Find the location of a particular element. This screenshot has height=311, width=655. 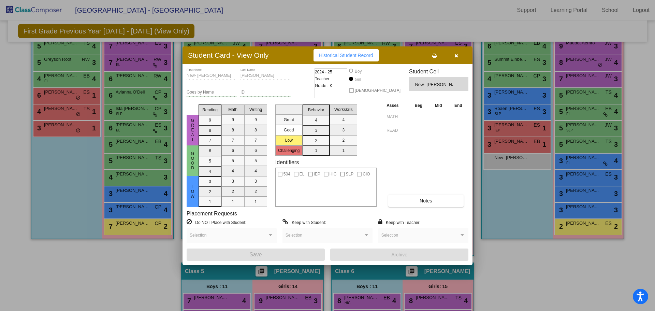

span: EL is located at coordinates (302, 174).